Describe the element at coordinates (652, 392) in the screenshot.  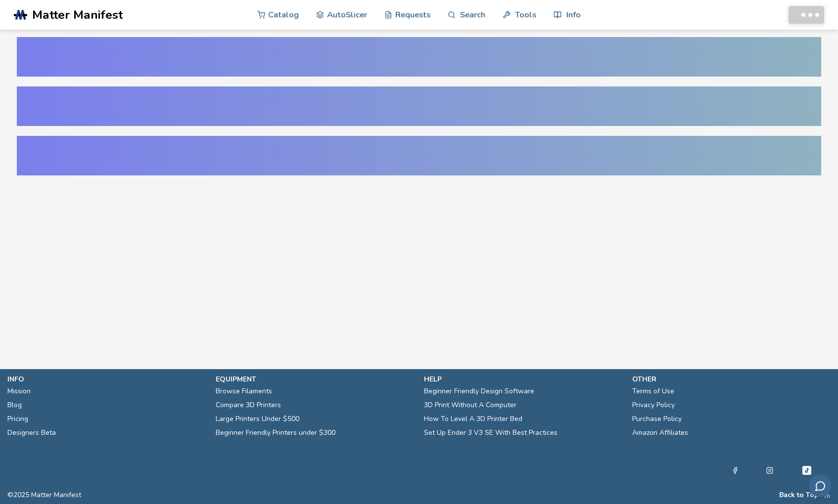
I see `a: Terms of Use` at that location.